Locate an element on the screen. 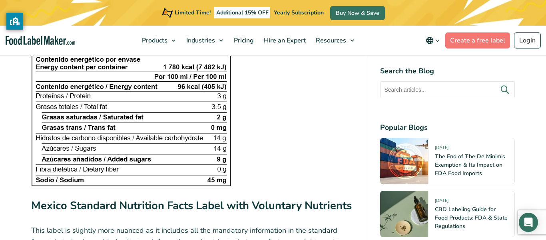  span: Hire an Expert is located at coordinates (284, 40).